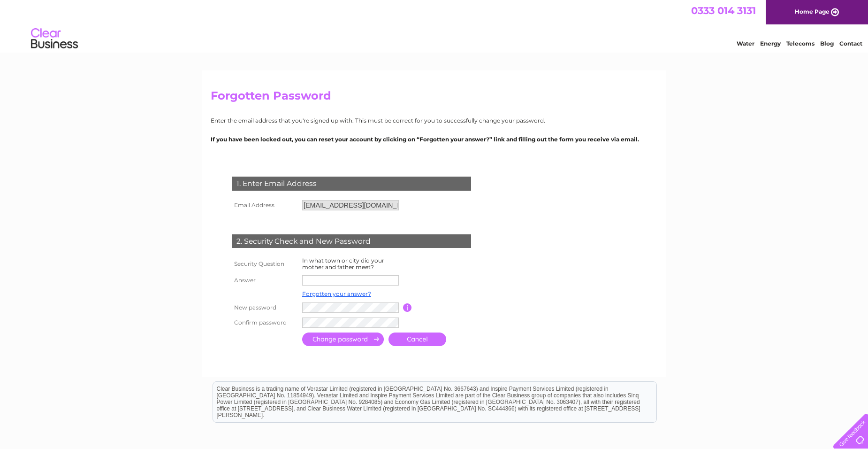  I want to click on img: logo.png, so click(55, 39).